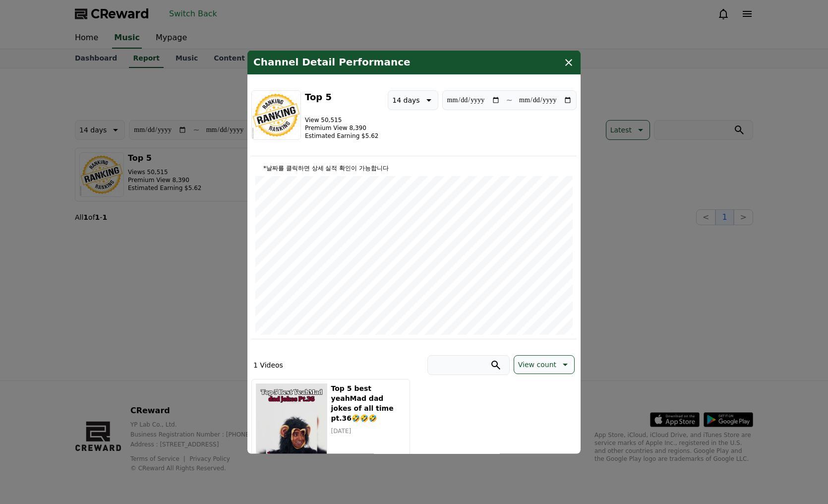  I want to click on button: 14 days, so click(413, 101).